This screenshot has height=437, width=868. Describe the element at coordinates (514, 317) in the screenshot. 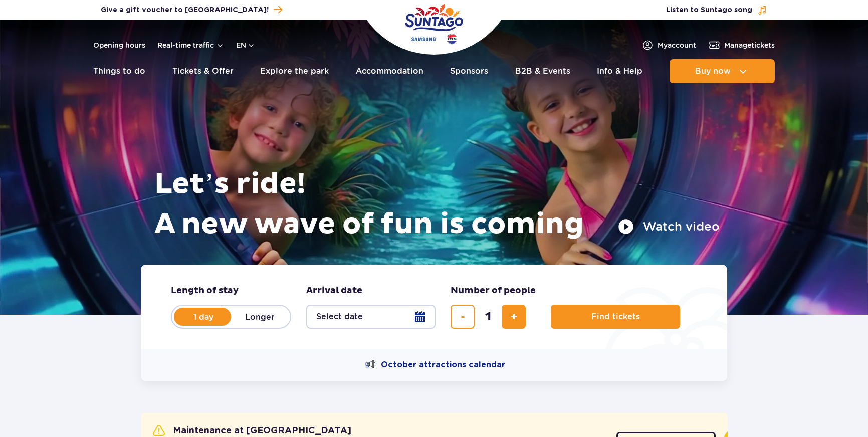

I see `button: add ticket` at that location.